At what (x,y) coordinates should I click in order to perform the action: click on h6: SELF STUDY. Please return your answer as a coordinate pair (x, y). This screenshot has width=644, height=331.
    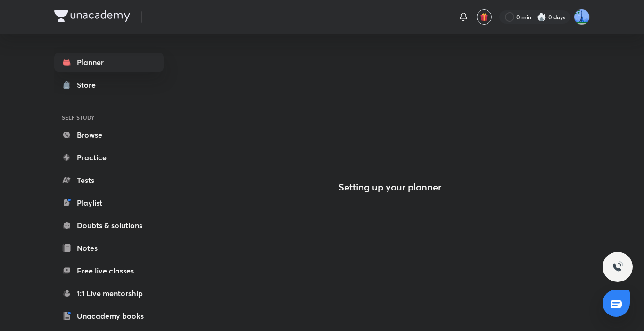
    Looking at the image, I should click on (109, 118).